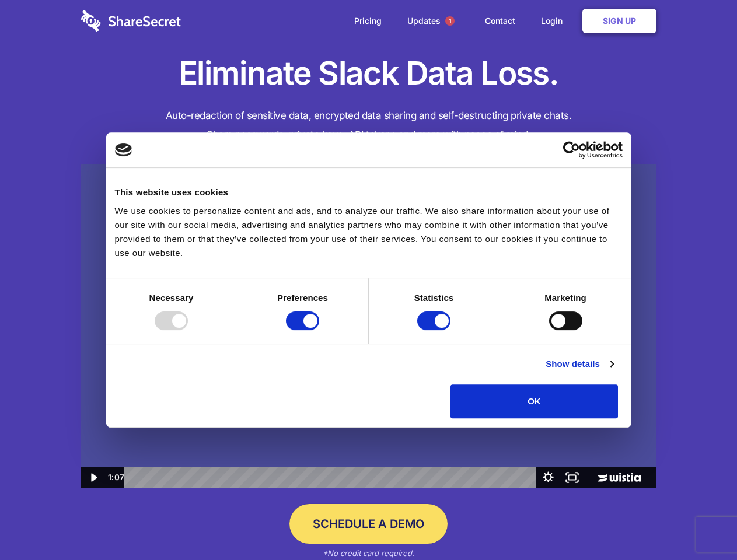 The height and width of the screenshot is (560, 737). What do you see at coordinates (302, 297) in the screenshot?
I see `strong: Preferences` at bounding box center [302, 297].